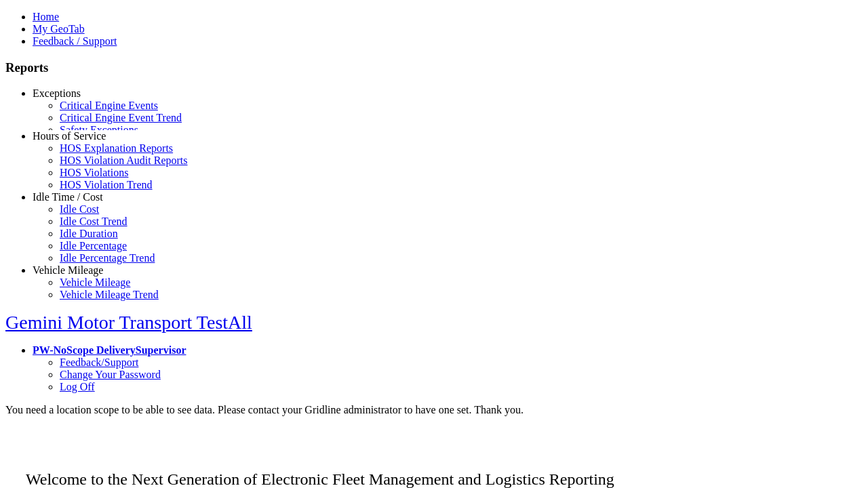 The height and width of the screenshot is (488, 868). I want to click on a: My GeoTab, so click(58, 28).